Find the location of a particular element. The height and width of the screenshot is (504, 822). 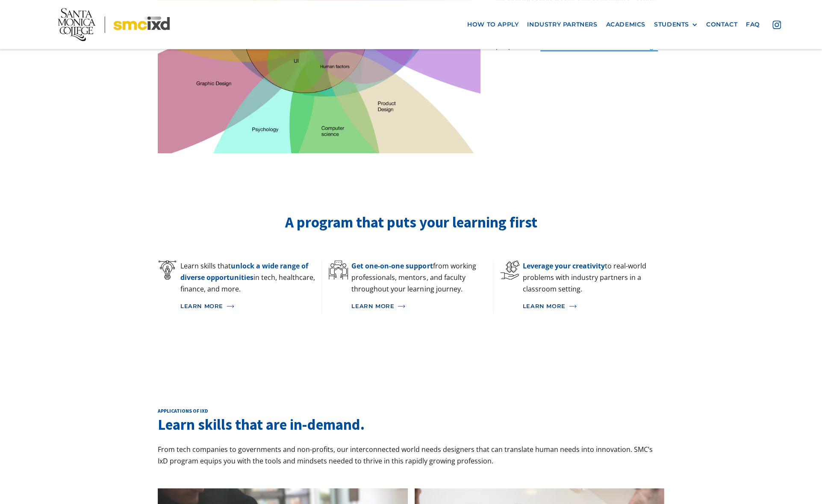

h2: Applications of ixd is located at coordinates (411, 411).